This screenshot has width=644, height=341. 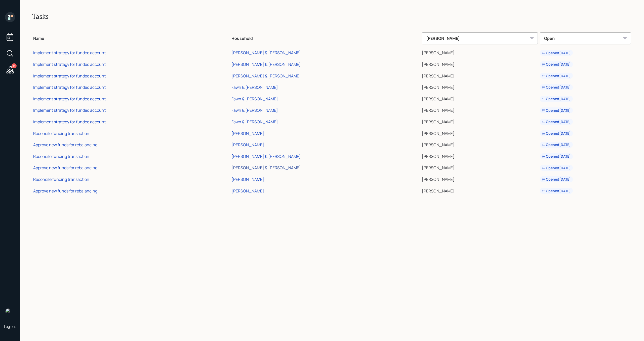 What do you see at coordinates (10, 313) in the screenshot?
I see `img: michael-russo-headshot.png` at bounding box center [10, 313].